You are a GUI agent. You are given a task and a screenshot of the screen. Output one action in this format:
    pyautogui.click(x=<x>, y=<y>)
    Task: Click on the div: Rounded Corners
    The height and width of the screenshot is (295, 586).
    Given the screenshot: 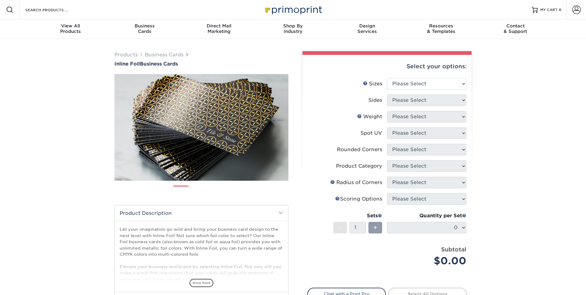 What is the action you would take?
    pyautogui.click(x=359, y=150)
    